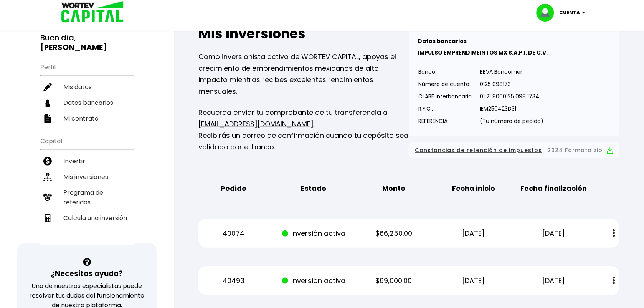 Image resolution: width=644 pixels, height=308 pixels. Describe the element at coordinates (514, 150) in the screenshot. I see `button: Constancias de retención de impuestos2024 Formato zip` at that location.